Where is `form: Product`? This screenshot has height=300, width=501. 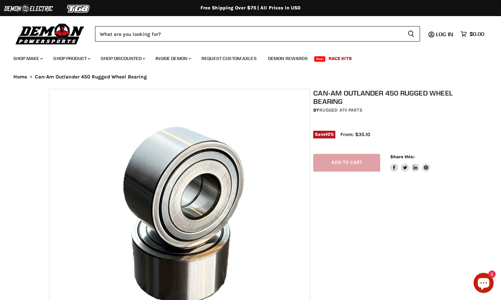 form: Product is located at coordinates (257, 34).